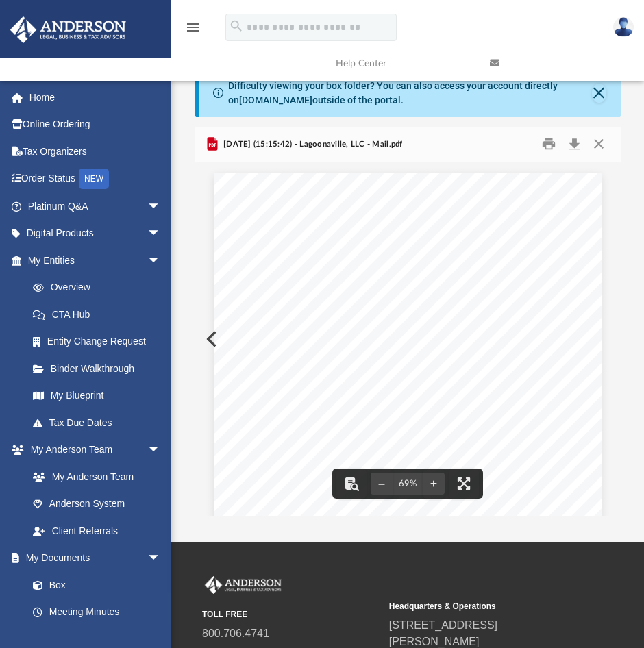 The image size is (644, 648). What do you see at coordinates (100, 315) in the screenshot?
I see `a: CTA Hub` at bounding box center [100, 315].